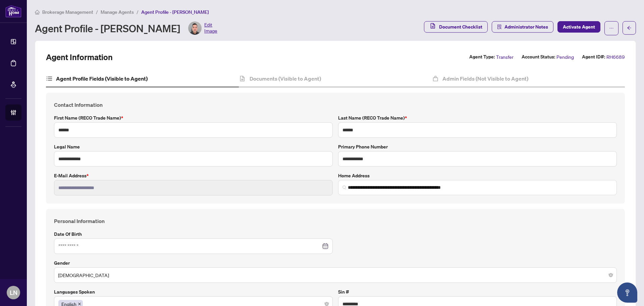 The image size is (644, 306). What do you see at coordinates (13, 11) in the screenshot?
I see `img: logo` at bounding box center [13, 11].